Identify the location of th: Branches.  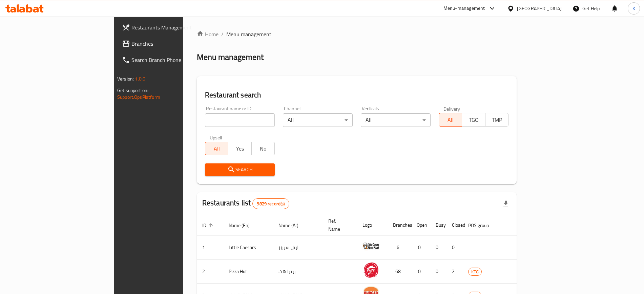
(399, 225).